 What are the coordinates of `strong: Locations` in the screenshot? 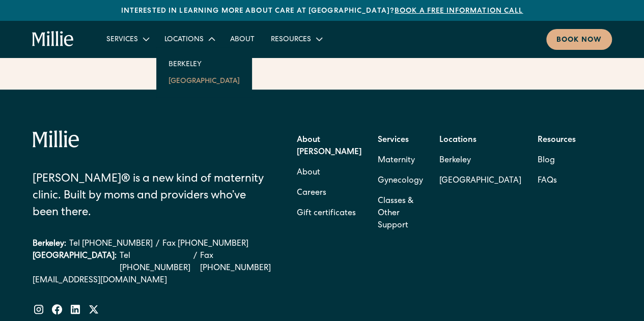 It's located at (458, 141).